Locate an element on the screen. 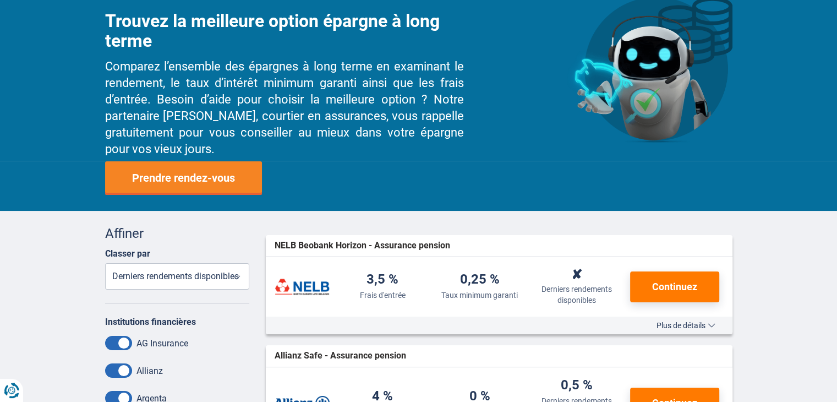 The width and height of the screenshot is (837, 402). label: AG Insurance is located at coordinates (162, 343).